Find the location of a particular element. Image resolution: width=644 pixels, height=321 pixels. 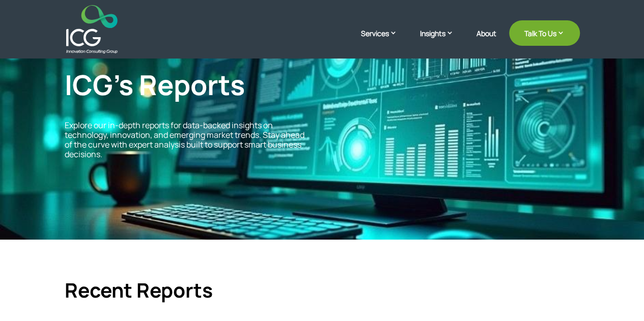

a: Talk To Us is located at coordinates (545, 33).